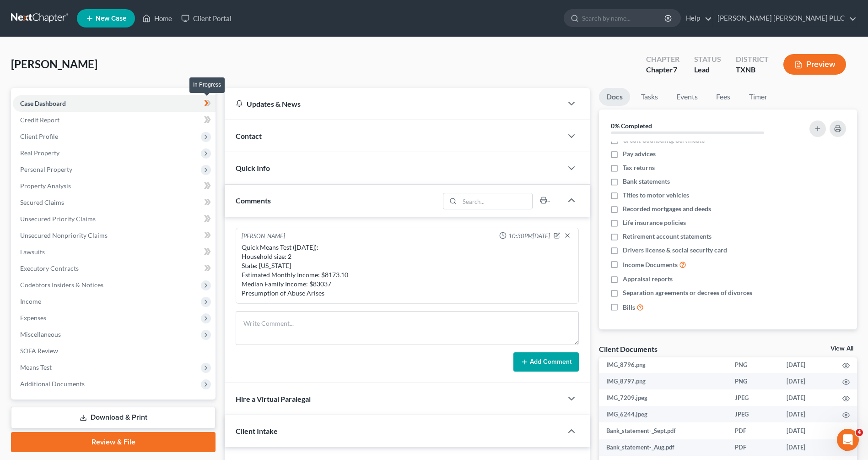 This screenshot has width=868, height=460. I want to click on a: View All, so click(842, 349).